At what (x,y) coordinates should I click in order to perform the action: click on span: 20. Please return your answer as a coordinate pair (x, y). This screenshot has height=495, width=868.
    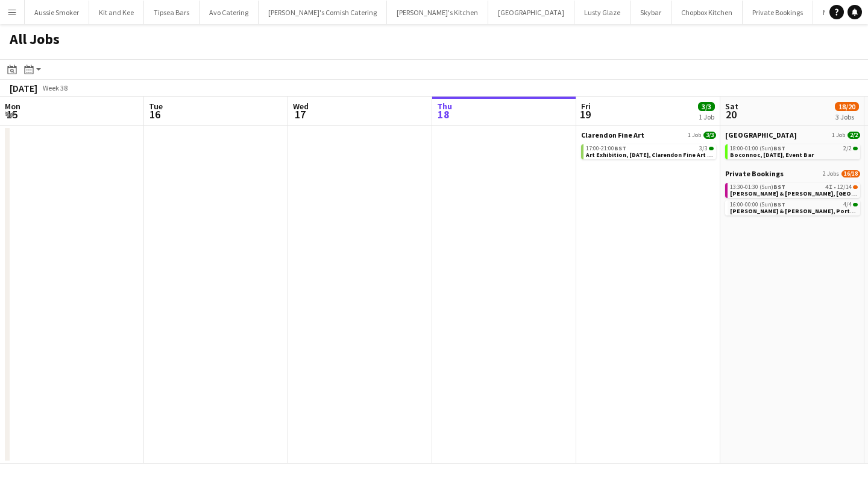
    Looking at the image, I should click on (730, 114).